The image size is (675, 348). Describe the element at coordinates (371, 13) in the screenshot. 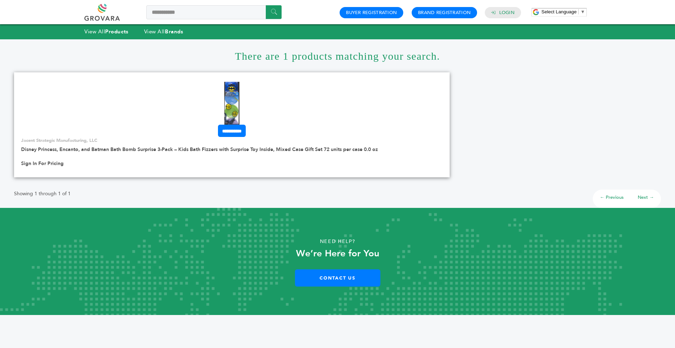

I see `a: Buyer Registration` at that location.